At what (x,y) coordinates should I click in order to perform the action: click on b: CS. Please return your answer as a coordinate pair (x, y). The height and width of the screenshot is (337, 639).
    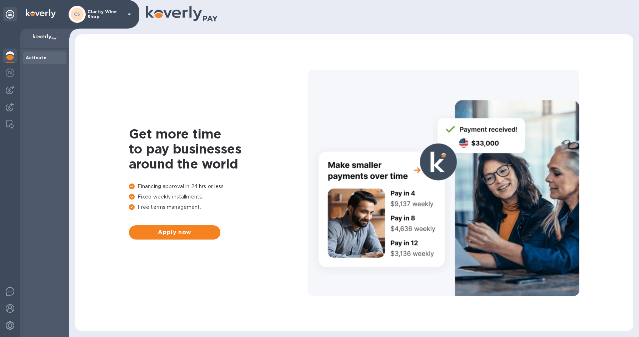
    Looking at the image, I should click on (77, 14).